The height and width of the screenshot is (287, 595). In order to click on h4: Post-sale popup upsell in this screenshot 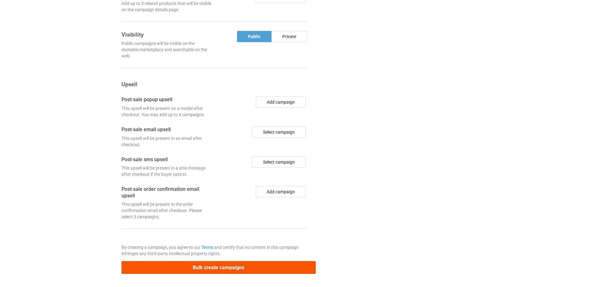, I will do `click(167, 100)`.